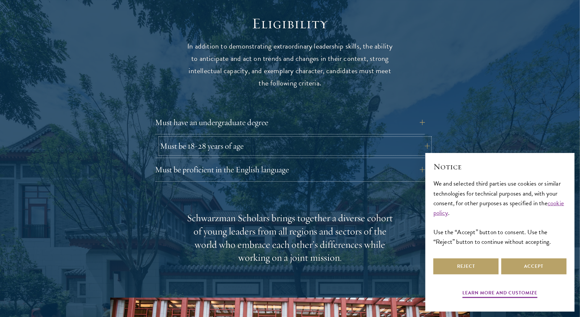 This screenshot has width=580, height=317. What do you see at coordinates (498, 208) in the screenshot?
I see `a: cookie policy` at bounding box center [498, 208].